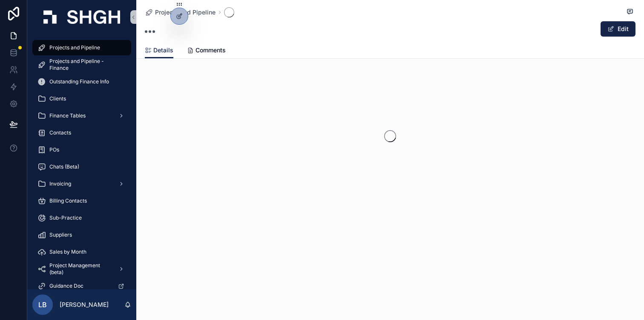 This screenshot has height=320, width=644. Describe the element at coordinates (80, 269) in the screenshot. I see `span: Project Management (beta)` at that location.